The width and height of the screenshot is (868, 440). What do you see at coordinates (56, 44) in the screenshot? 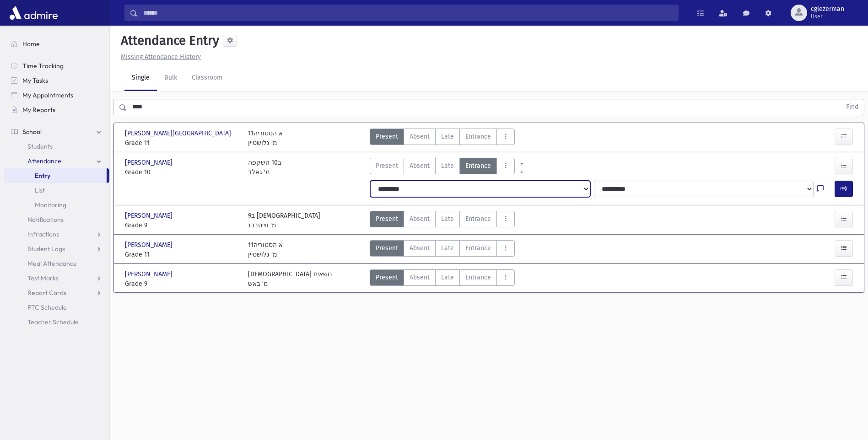
I see `a: Home` at bounding box center [56, 44].